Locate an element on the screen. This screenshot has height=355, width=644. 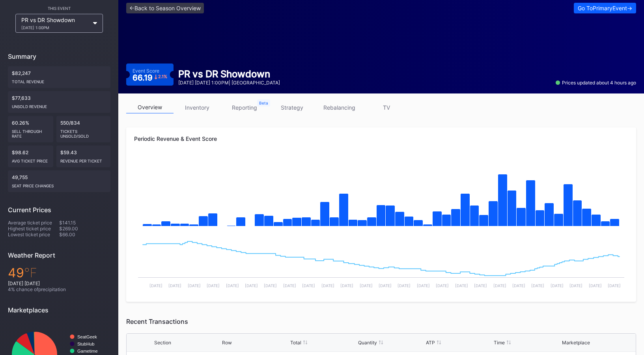
a: overview is located at coordinates (150, 107).